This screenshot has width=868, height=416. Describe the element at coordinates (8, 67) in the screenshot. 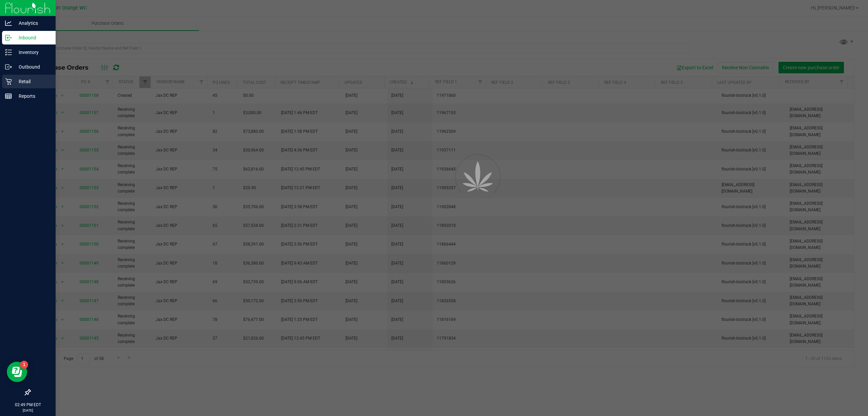

I see `inline-svg: Outbound` at that location.